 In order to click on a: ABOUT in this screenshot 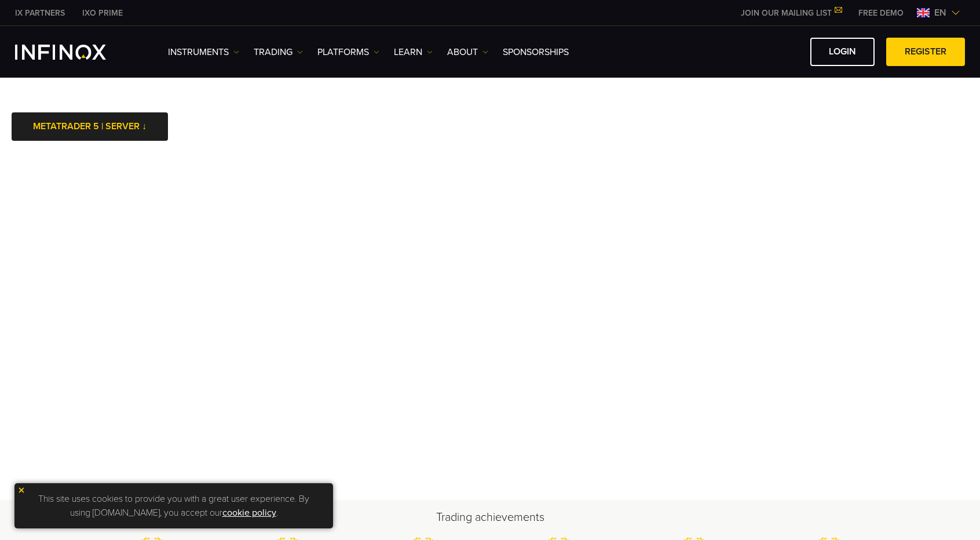, I will do `click(468, 52)`.